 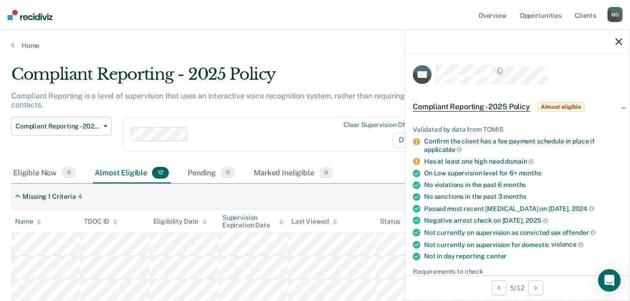 What do you see at coordinates (535, 288) in the screenshot?
I see `button: Next Opportunity` at bounding box center [535, 288].